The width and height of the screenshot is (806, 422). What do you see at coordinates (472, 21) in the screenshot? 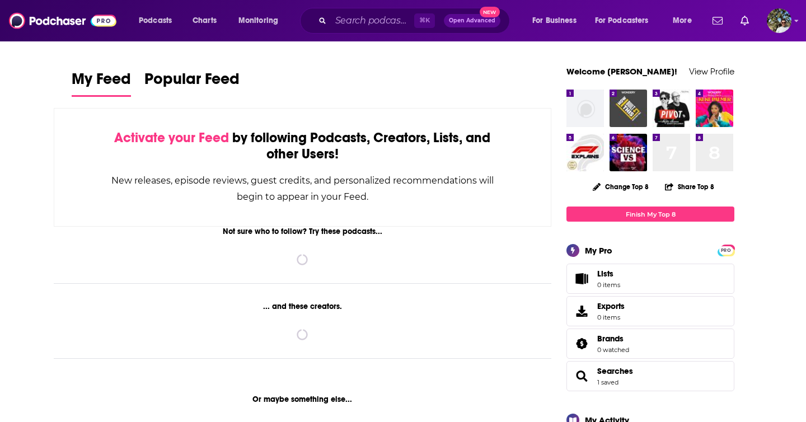
I see `button: Open AdvancedNew` at bounding box center [472, 21].